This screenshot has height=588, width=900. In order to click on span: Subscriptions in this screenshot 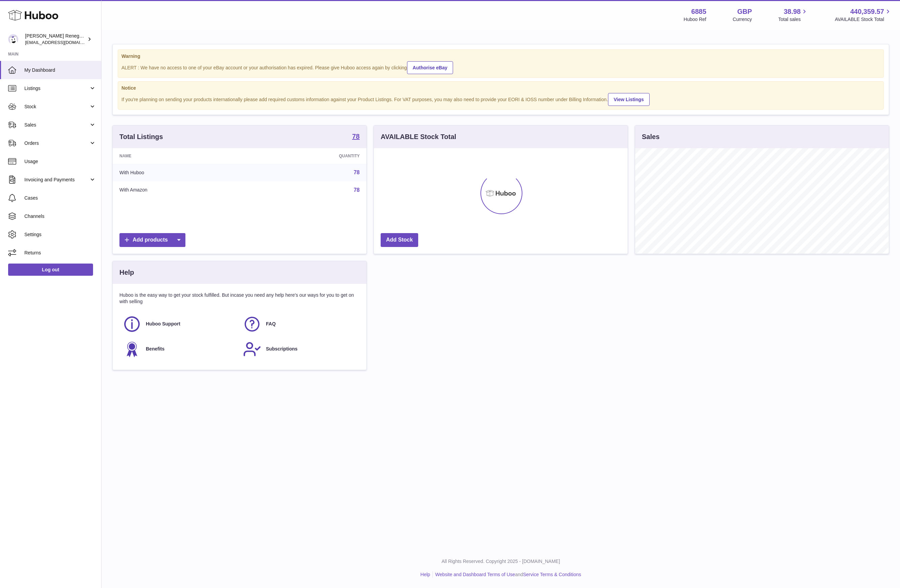, I will do `click(281, 349)`.